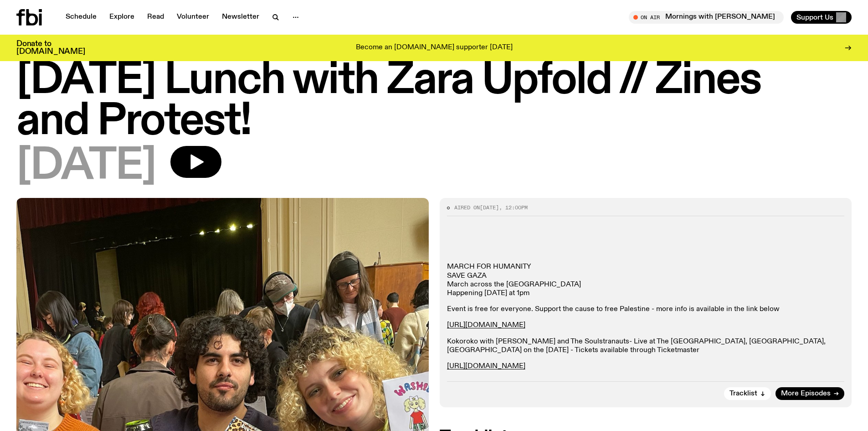 The image size is (868, 431). What do you see at coordinates (240, 17) in the screenshot?
I see `a: Newsletter` at bounding box center [240, 17].